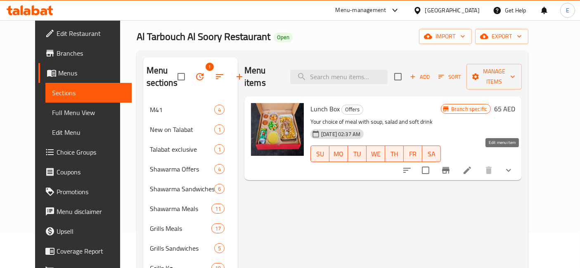  Describe the element at coordinates (446, 171) in the screenshot. I see `button: Branch-specific-item` at that location.